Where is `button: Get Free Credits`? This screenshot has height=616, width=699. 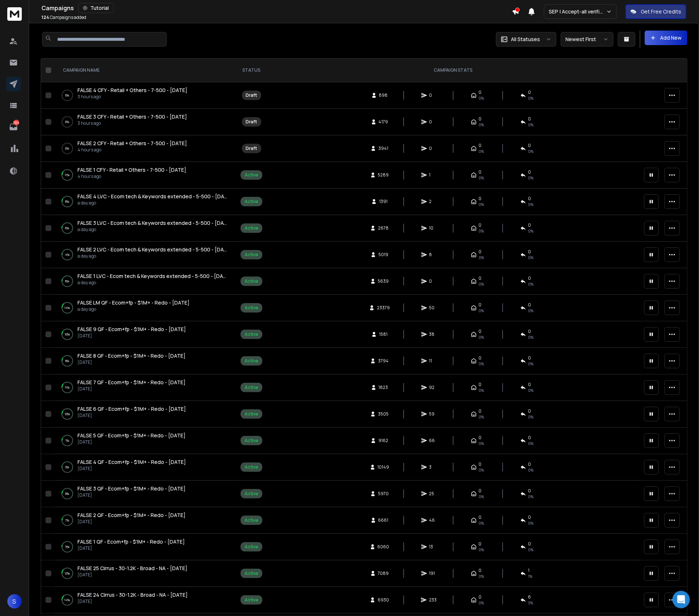
button: Get Free Credits is located at coordinates (656, 12).